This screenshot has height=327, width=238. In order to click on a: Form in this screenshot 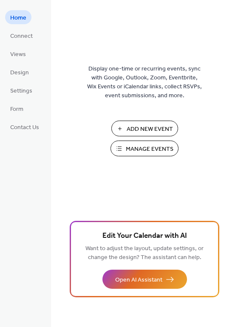, I will do `click(17, 108)`.